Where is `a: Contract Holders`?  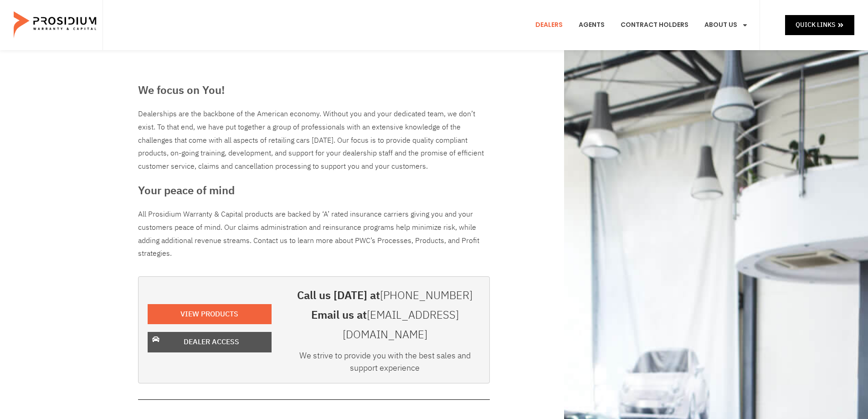 a: Contract Holders is located at coordinates (654, 25).